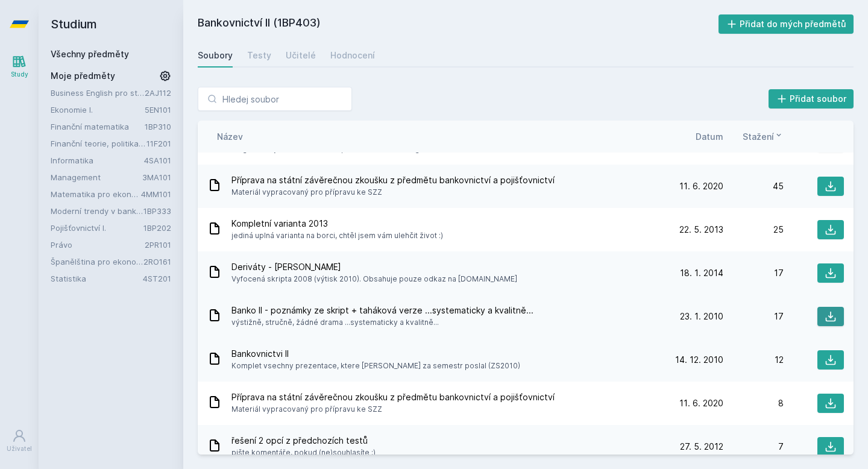 Image resolution: width=868 pixels, height=469 pixels. I want to click on a: Pojišťovnictví I., so click(97, 228).